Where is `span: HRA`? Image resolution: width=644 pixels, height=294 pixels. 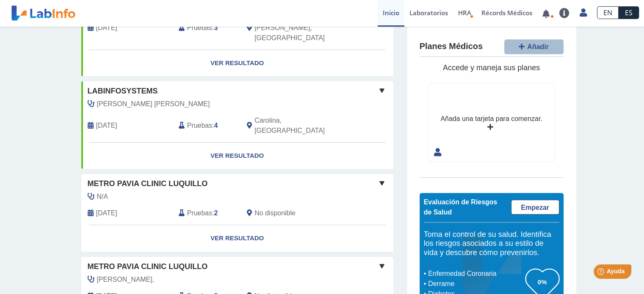
span: HRA is located at coordinates (465, 12).